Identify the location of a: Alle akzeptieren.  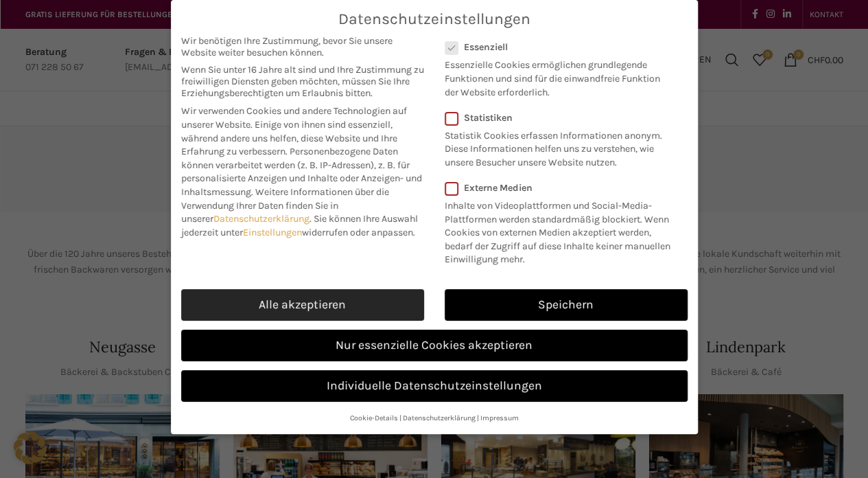
(302, 305).